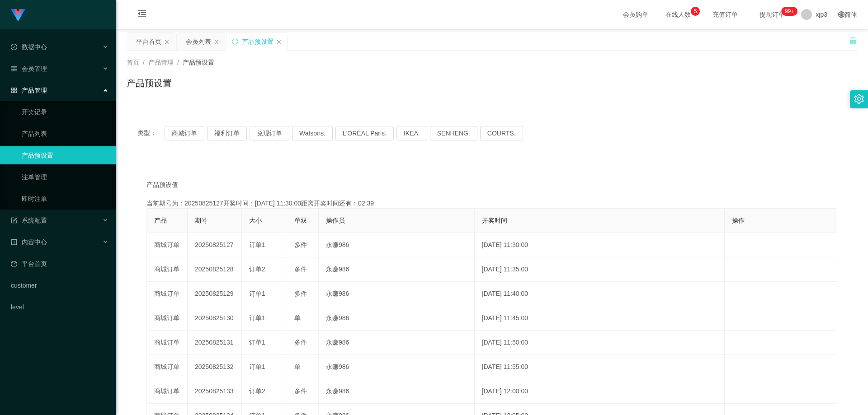  I want to click on span: 大小, so click(256, 220).